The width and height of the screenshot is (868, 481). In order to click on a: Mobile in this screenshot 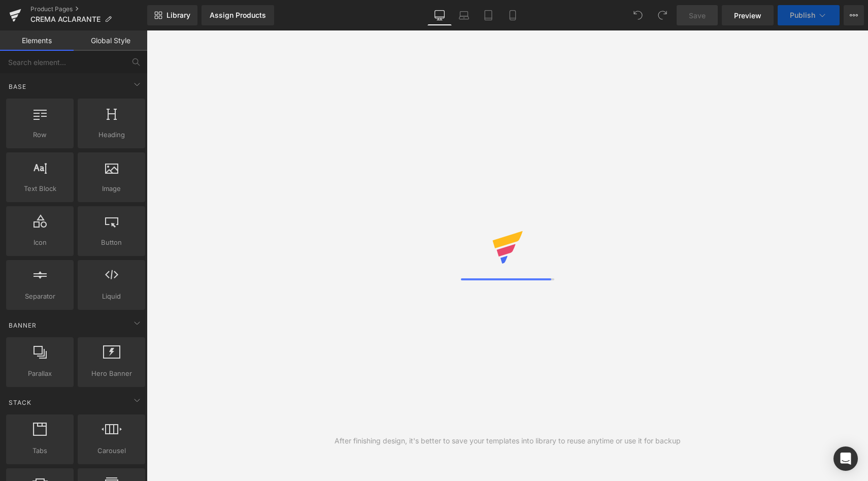, I will do `click(512, 15)`.